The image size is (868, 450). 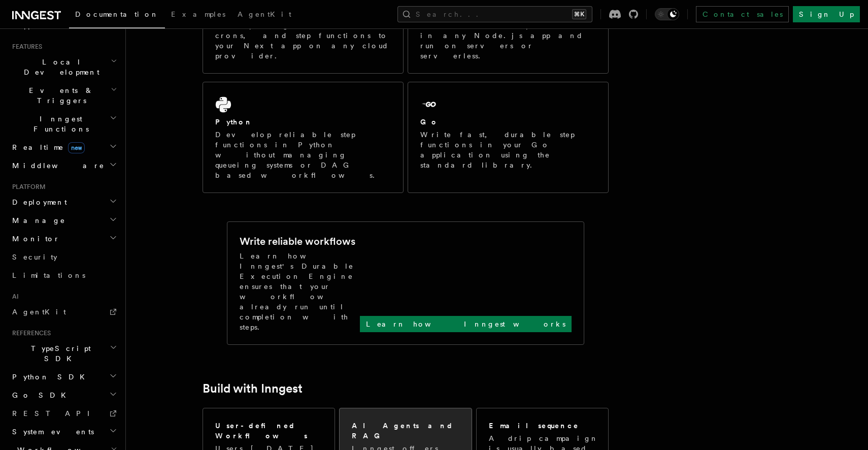 I want to click on p: Develop reliable step functions in Python without managing queueing systems or DAG based workflows., so click(x=303, y=155).